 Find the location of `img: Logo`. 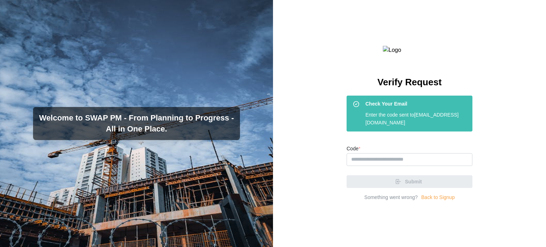

img: Logo is located at coordinates (409, 50).